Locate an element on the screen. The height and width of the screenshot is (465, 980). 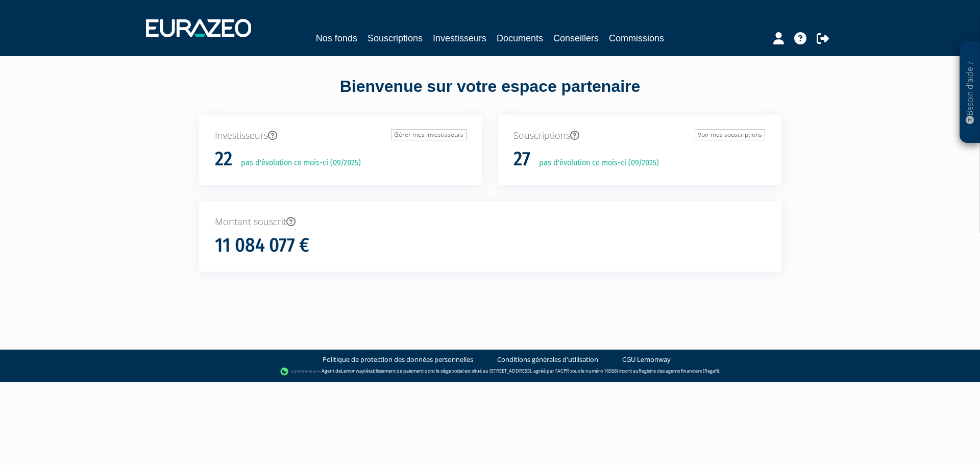
a: Conditions générales d'utilisation is located at coordinates (548, 359).